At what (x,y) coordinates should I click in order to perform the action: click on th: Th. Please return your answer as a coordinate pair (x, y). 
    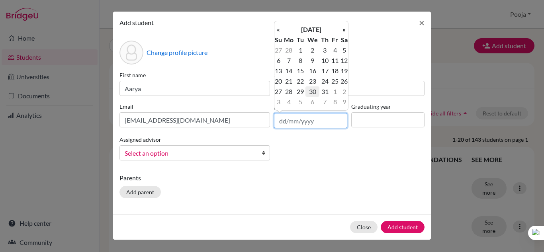
    Looking at the image, I should click on (324, 40).